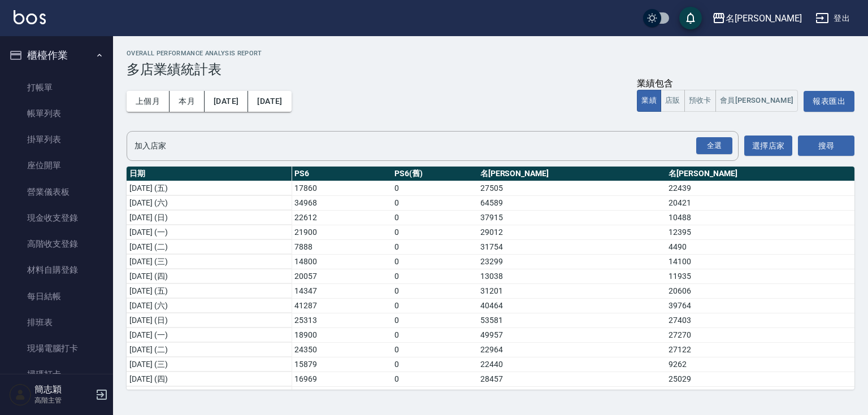 Image resolution: width=868 pixels, height=415 pixels. I want to click on td: 28457, so click(572, 379).